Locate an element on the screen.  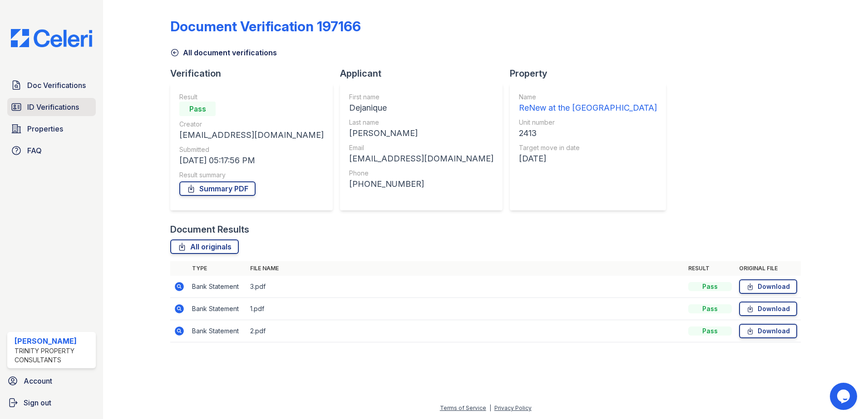
a: Doc Verifications is located at coordinates (51, 85).